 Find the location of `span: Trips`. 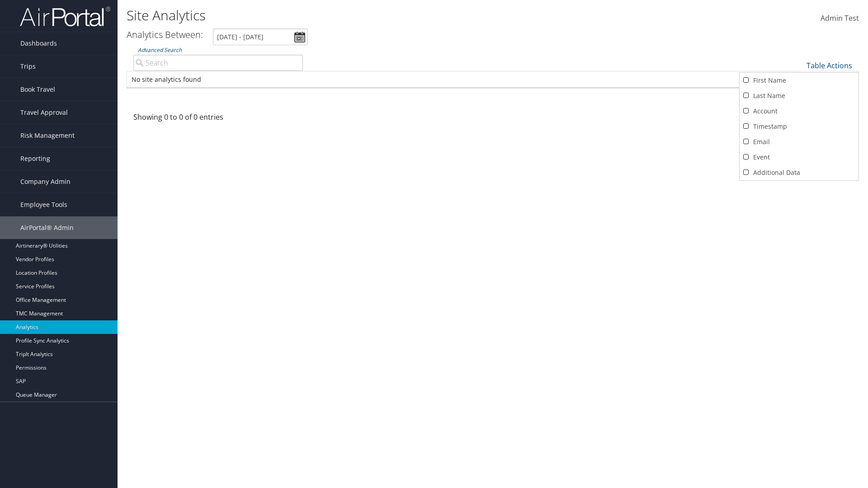

span: Trips is located at coordinates (28, 66).